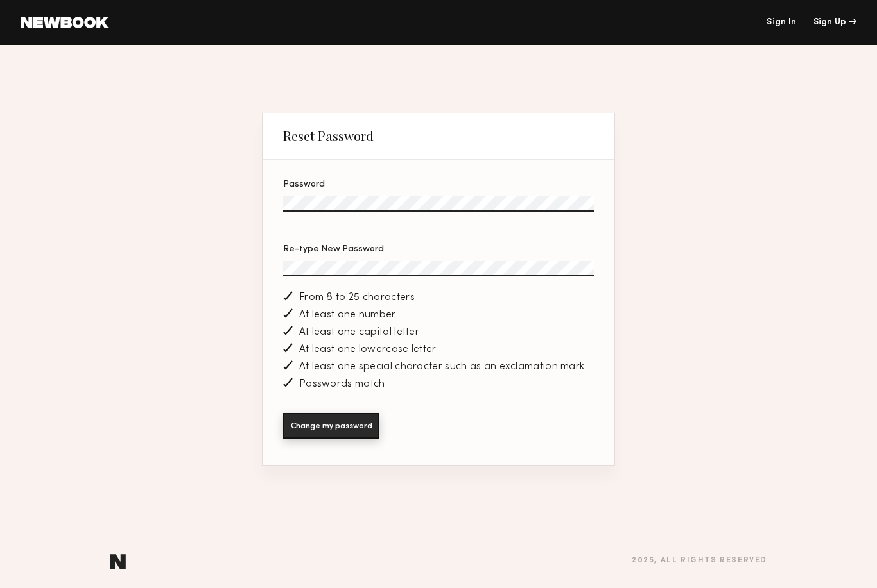 Image resolution: width=877 pixels, height=588 pixels. What do you see at coordinates (347, 315) in the screenshot?
I see `span: At least one number` at bounding box center [347, 315].